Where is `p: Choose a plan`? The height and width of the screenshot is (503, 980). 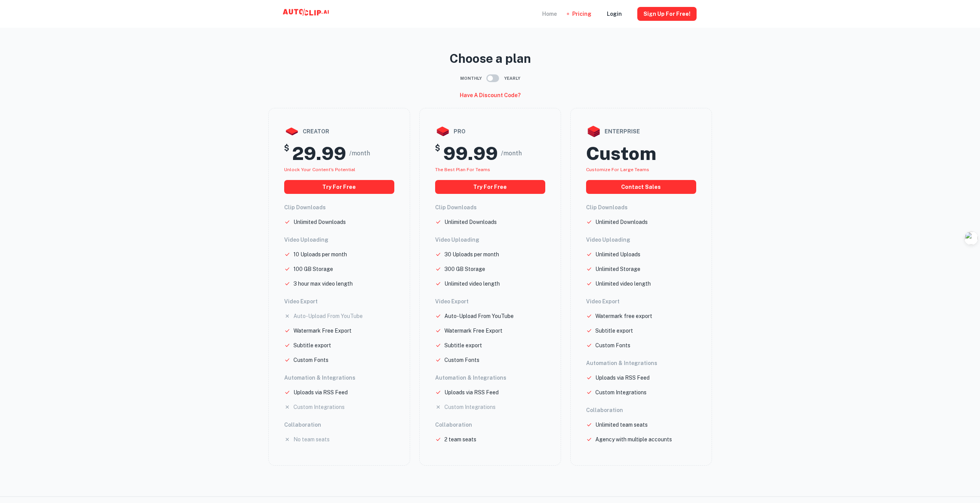 p: Choose a plan is located at coordinates (490, 58).